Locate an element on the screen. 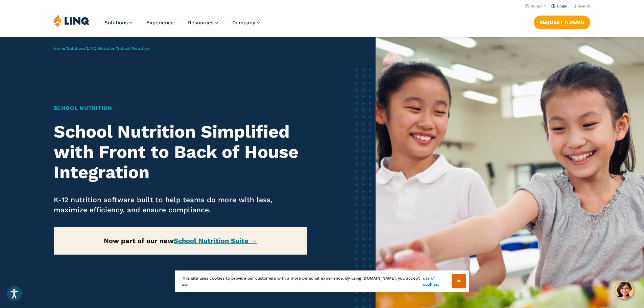  a: Support is located at coordinates (536, 6).